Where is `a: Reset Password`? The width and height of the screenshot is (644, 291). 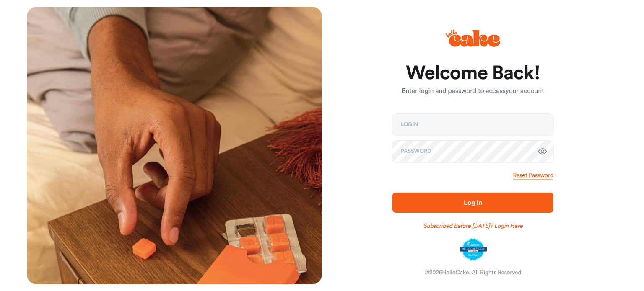
a: Reset Password is located at coordinates (533, 175).